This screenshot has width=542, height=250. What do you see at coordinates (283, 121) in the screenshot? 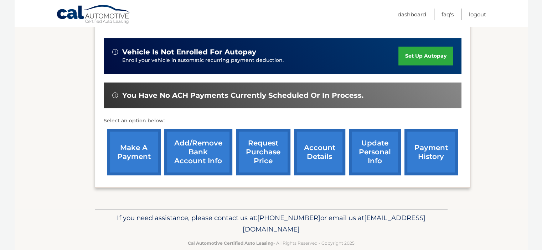
I see `p: Select an option below:` at bounding box center [283, 121].